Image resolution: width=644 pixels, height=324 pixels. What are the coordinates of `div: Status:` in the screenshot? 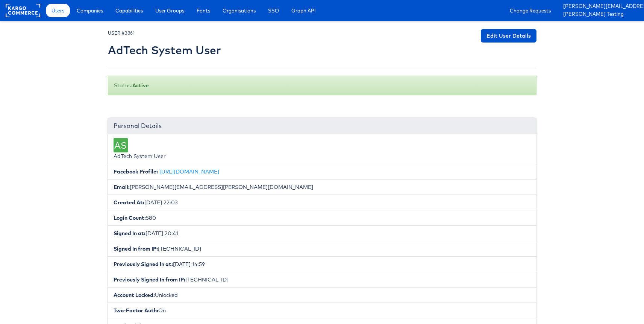 It's located at (322, 86).